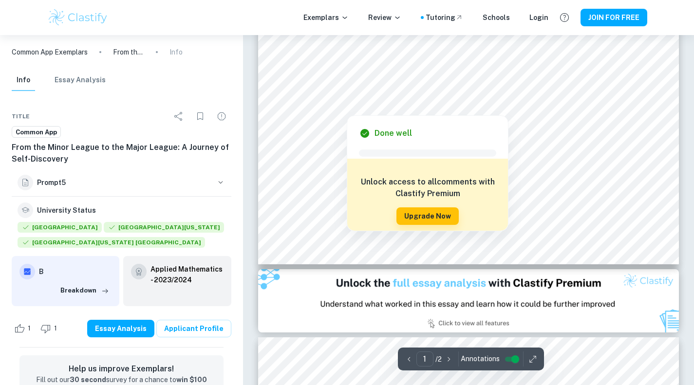 Image resolution: width=694 pixels, height=385 pixels. Describe the element at coordinates (444, 18) in the screenshot. I see `div: Tutoring` at that location.